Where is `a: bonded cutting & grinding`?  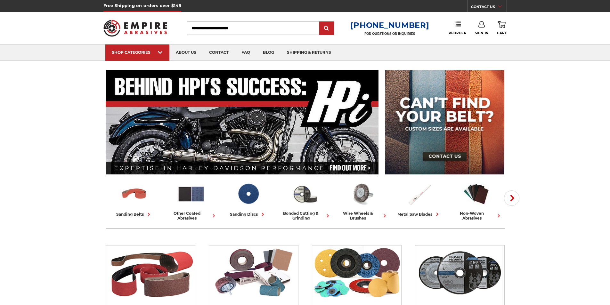
a: bonded cutting & grinding is located at coordinates (305, 201).